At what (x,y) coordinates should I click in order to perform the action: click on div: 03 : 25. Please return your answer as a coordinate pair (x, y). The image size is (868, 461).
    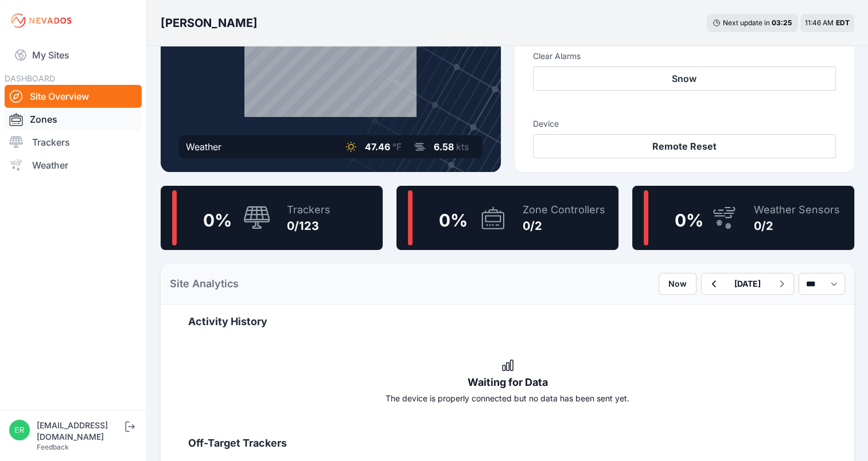
    Looking at the image, I should click on (782, 23).